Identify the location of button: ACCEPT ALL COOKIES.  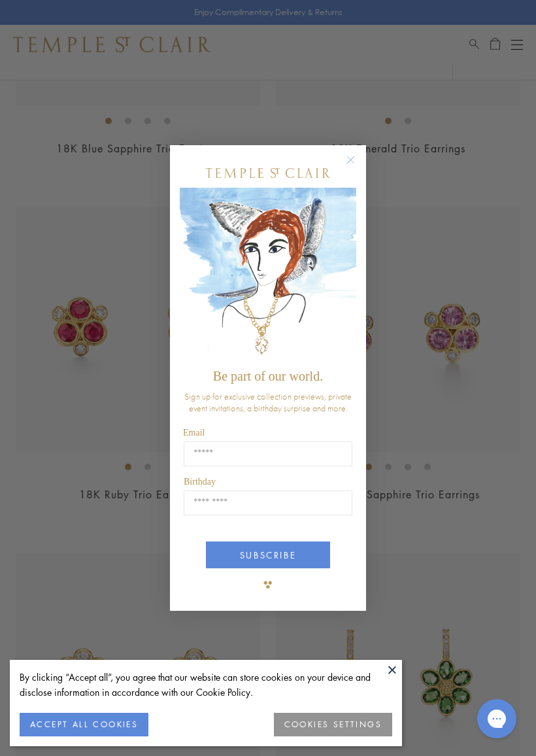
(84, 724).